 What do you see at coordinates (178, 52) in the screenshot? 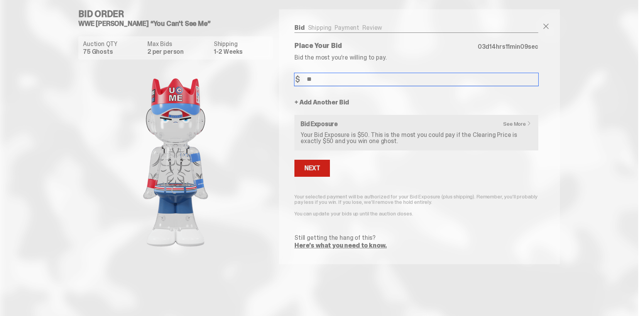
I see `dd: 2 per person` at bounding box center [178, 52].